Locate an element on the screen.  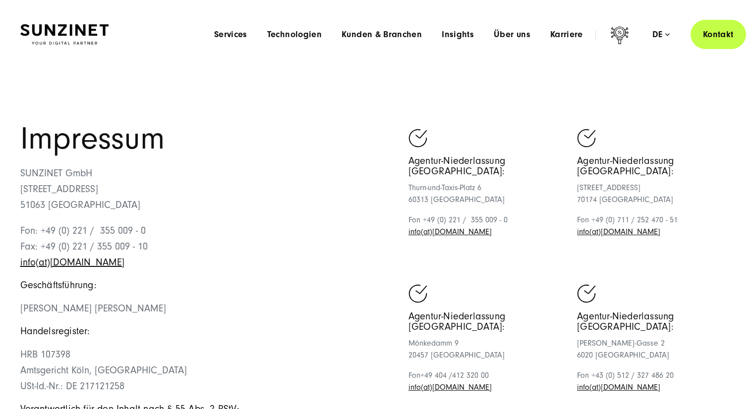
h1: Impressum is located at coordinates (199, 139).